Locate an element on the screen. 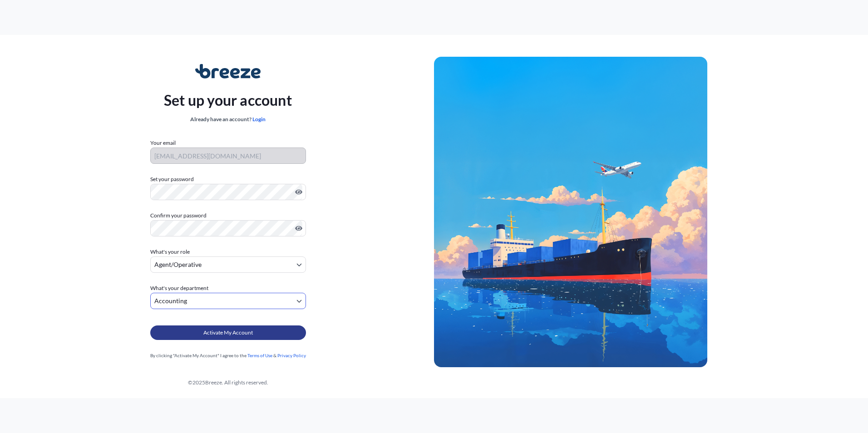  span: Activate My Account is located at coordinates (228, 333).